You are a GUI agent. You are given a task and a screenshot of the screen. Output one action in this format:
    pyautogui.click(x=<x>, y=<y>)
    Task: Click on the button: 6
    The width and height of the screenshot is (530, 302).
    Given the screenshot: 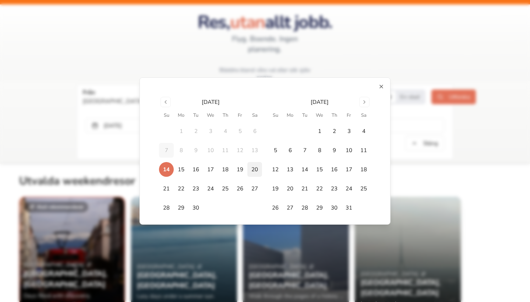 What is the action you would take?
    pyautogui.click(x=290, y=150)
    